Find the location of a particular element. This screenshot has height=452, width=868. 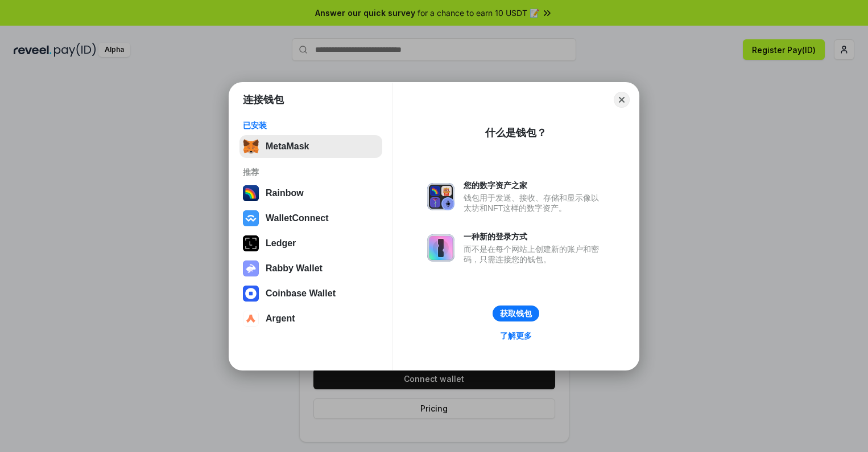

div: 了解更多 is located at coordinates (516, 336).